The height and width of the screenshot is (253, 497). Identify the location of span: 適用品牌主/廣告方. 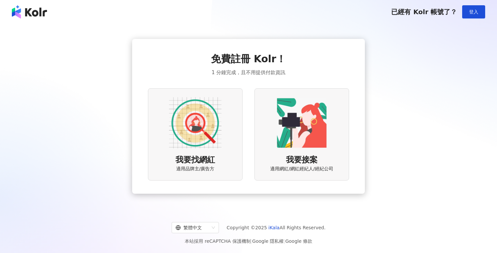
(195, 169).